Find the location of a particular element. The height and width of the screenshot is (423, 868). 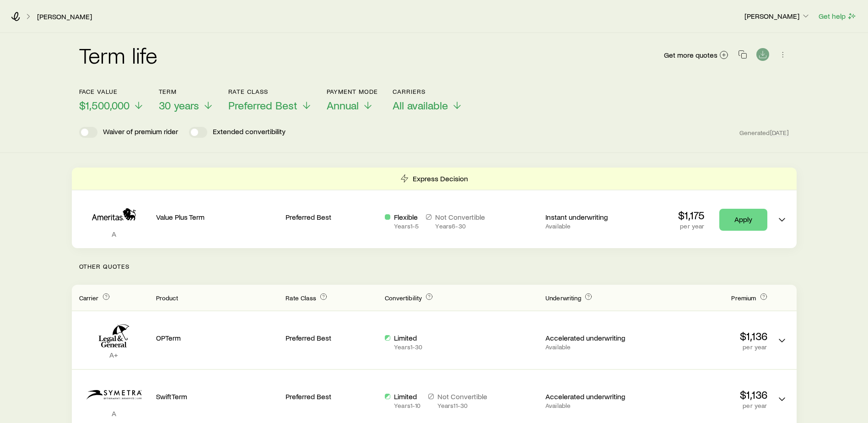

span: 30 years is located at coordinates (179, 105).